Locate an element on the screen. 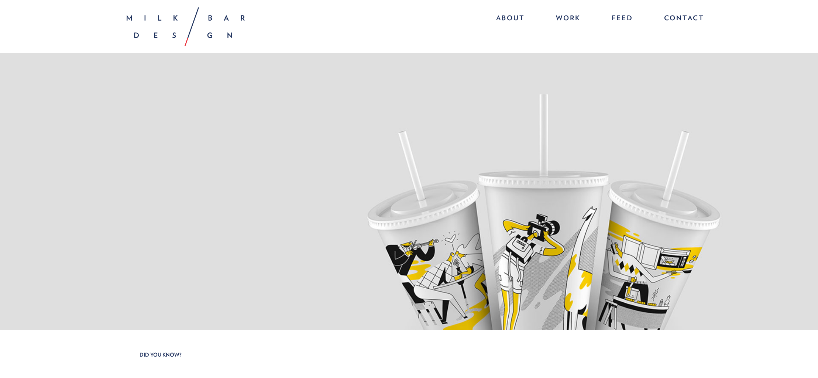 The height and width of the screenshot is (378, 818). a: Feed is located at coordinates (622, 19).